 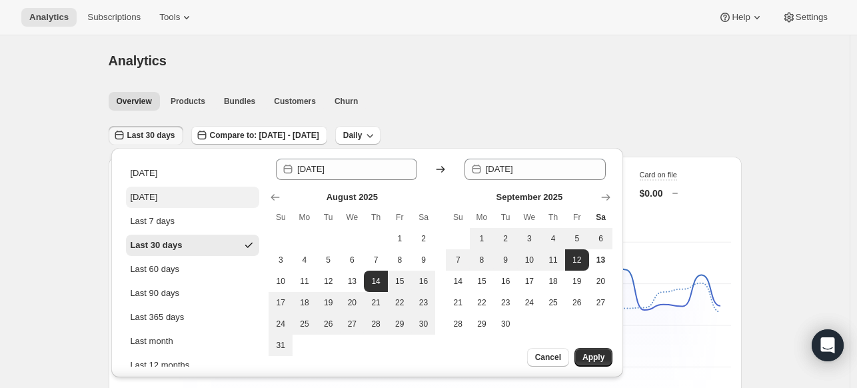 I want to click on button: Wednesday August 6 2025, so click(x=353, y=260).